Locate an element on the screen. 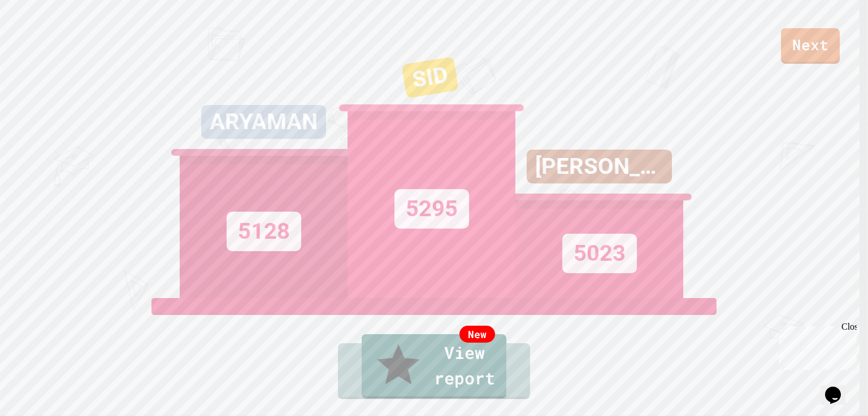 This screenshot has height=416, width=868. div: ARYAMAN is located at coordinates (263, 122).